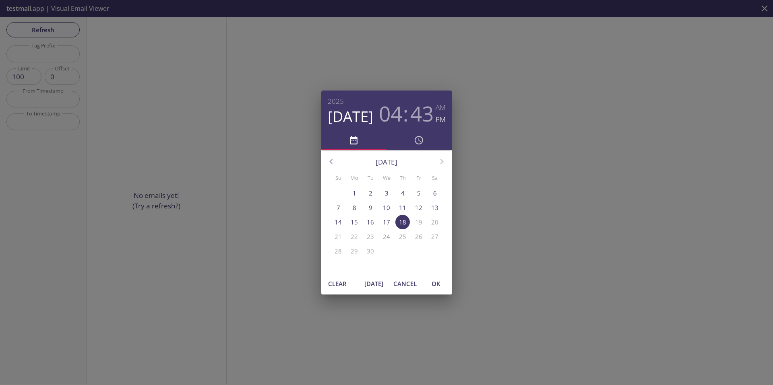 Image resolution: width=773 pixels, height=385 pixels. Describe the element at coordinates (403, 193) in the screenshot. I see `button: 4` at that location.